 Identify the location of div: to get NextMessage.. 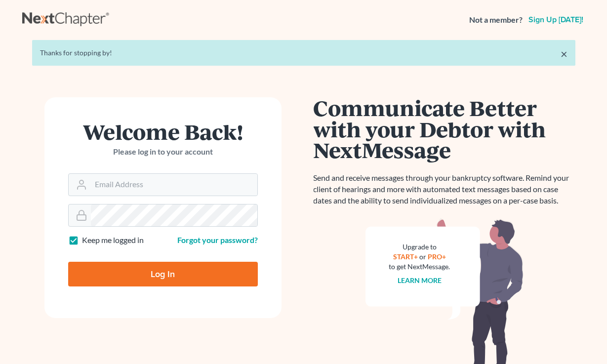
(420, 267).